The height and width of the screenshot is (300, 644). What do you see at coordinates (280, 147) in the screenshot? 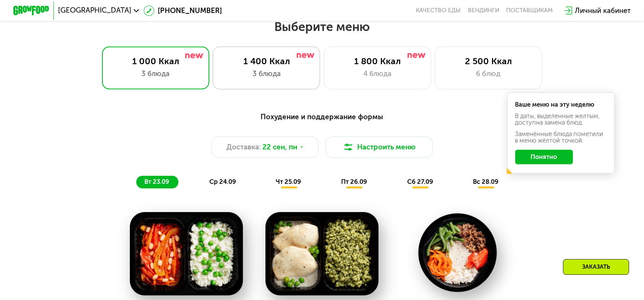
I see `span: 22 сен, пн` at bounding box center [280, 147].